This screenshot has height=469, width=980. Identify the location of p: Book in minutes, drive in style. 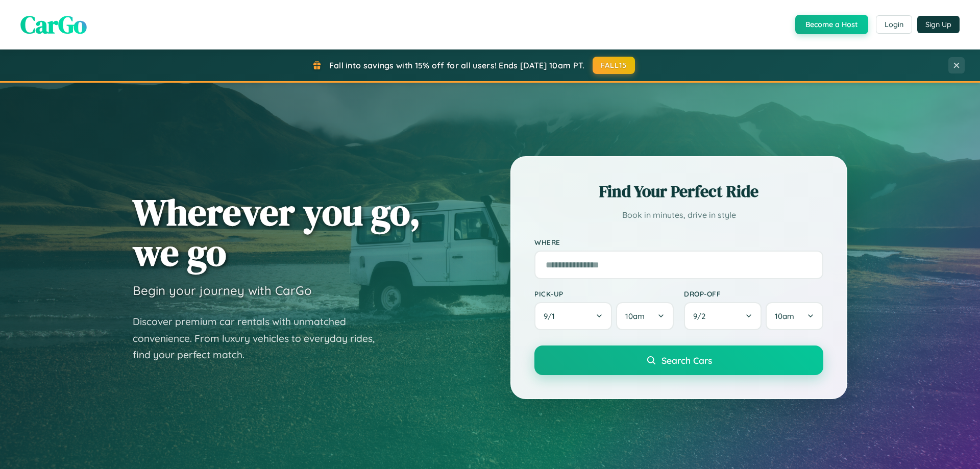
(679, 215).